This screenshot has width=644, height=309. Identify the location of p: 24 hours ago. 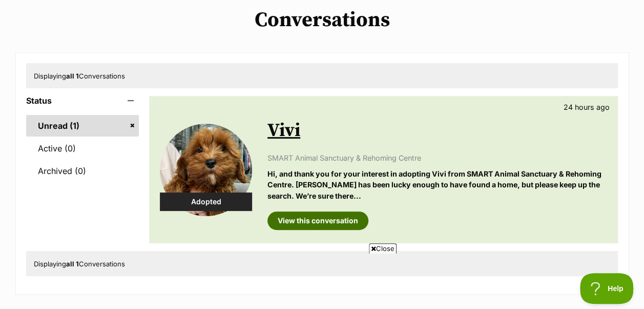
(587, 106).